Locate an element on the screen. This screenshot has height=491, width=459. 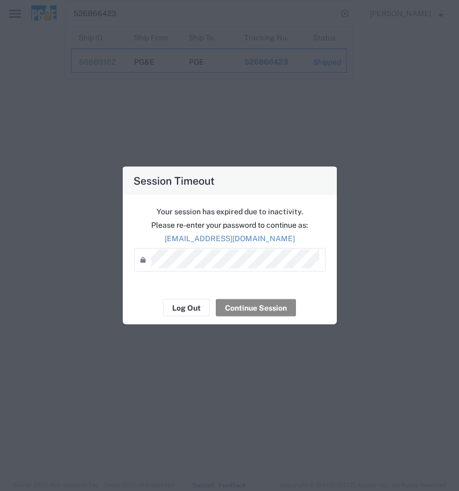
p: Please re-enter your password to continue as: is located at coordinates (230, 225).